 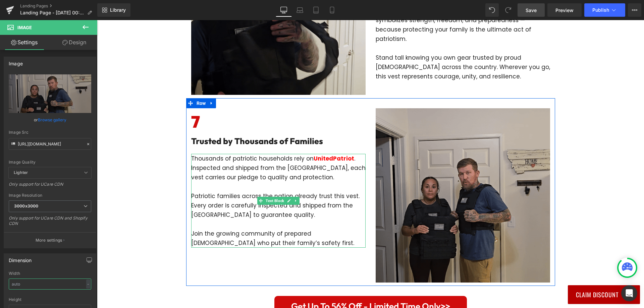 I want to click on a: Laptop, so click(x=300, y=10).